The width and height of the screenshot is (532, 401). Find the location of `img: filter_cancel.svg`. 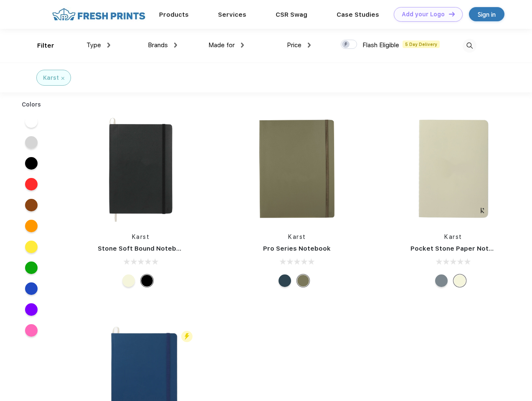

img: filter_cancel.svg is located at coordinates (63, 78).